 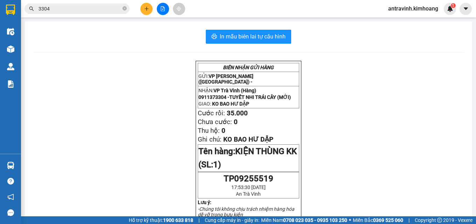 I want to click on strong: 1900 633 818, so click(x=178, y=220).